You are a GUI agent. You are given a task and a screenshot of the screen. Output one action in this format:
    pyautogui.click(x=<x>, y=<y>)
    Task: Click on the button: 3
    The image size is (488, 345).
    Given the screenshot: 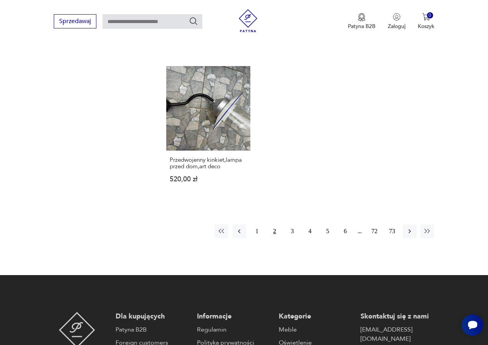 What is the action you would take?
    pyautogui.click(x=292, y=231)
    